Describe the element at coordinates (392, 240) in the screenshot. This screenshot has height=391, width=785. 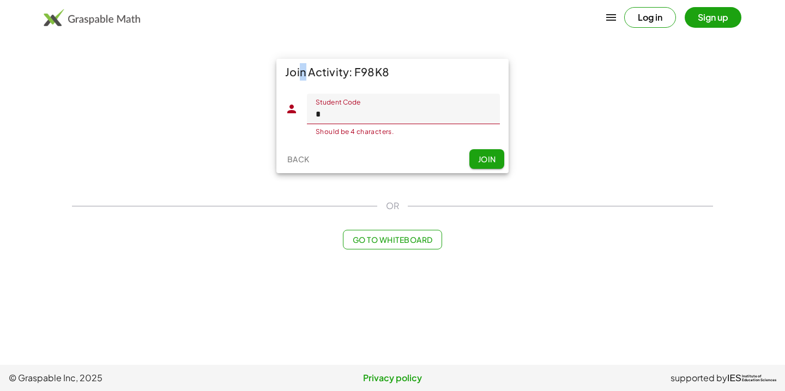
I see `button: Go to Whiteboard` at that location.